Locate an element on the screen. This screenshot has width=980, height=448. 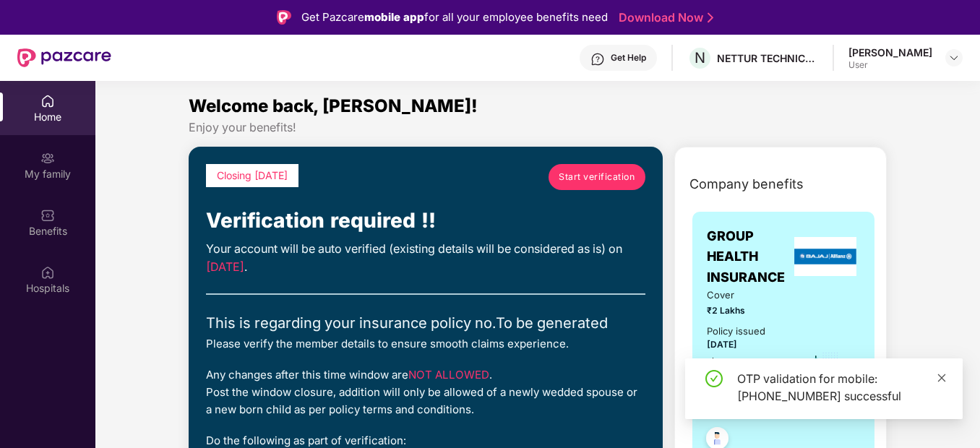
img: svg+xml;base64,PHN2ZyB3aWR0aD0iMjAiIGhlaWdodD0iMjAiIHZpZXdCb3g9IjAgMCAyMCAyMCIgZmlsbD0ibm9uZSIgeG... is located at coordinates (47, 158).